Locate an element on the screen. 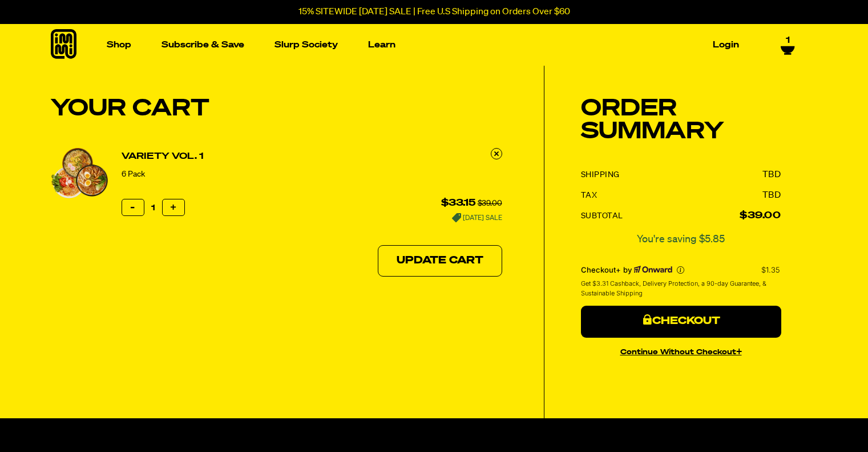  a: Subscribe & Save is located at coordinates (203, 45).